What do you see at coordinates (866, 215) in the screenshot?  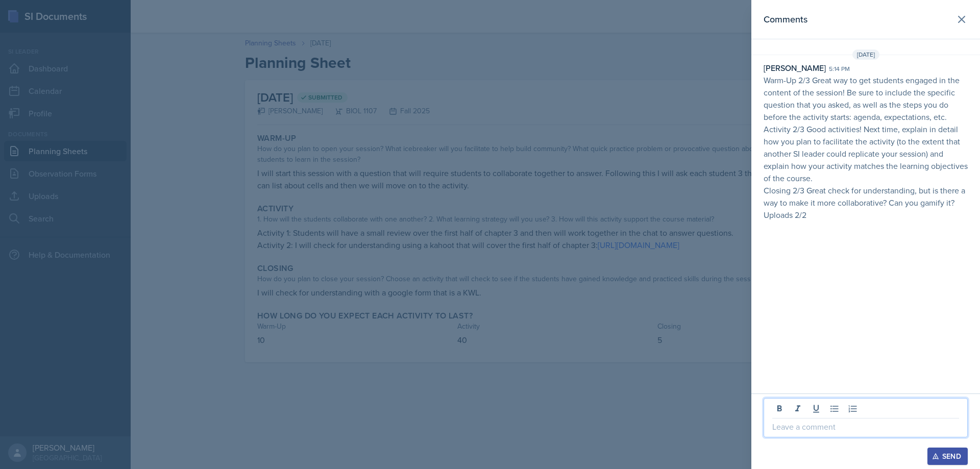 I see `p: Uploads 2/2` at bounding box center [866, 215].